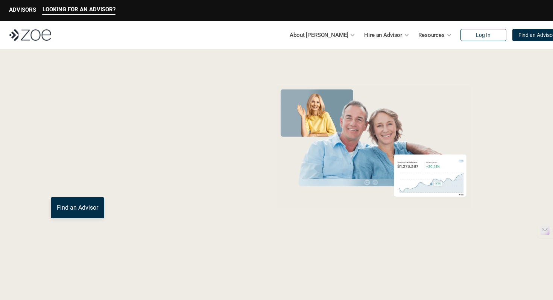 This screenshot has height=300, width=553. What do you see at coordinates (373, 147) in the screenshot?
I see `img: Zoe Financial Hero Image` at bounding box center [373, 147].